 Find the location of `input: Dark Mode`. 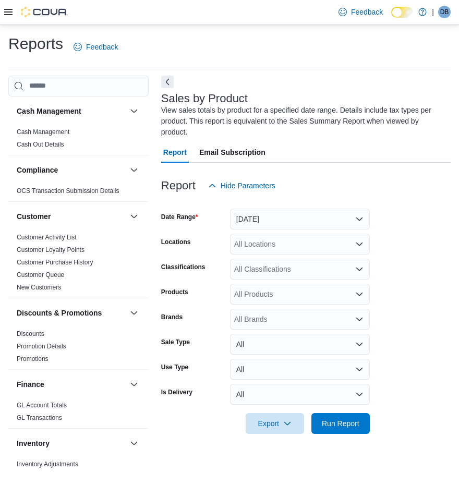

input: Dark Mode is located at coordinates (402, 12).